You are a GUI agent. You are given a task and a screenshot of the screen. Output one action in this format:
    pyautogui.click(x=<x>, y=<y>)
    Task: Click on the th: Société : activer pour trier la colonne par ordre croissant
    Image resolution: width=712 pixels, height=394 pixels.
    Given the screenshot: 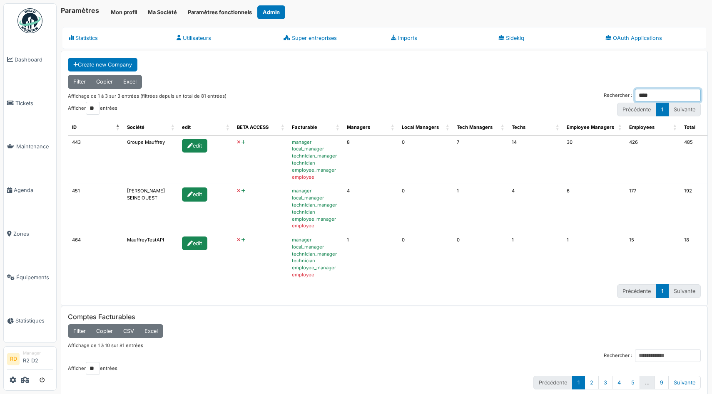 What is the action you would take?
    pyautogui.click(x=150, y=128)
    